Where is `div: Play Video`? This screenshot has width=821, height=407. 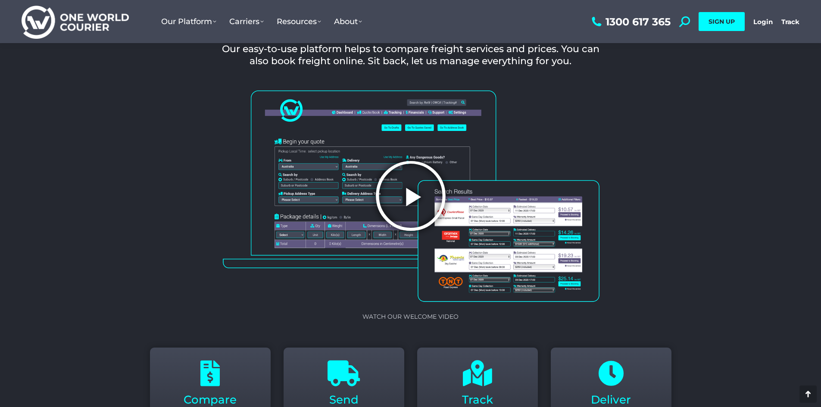 div: Play Video is located at coordinates (411, 196).